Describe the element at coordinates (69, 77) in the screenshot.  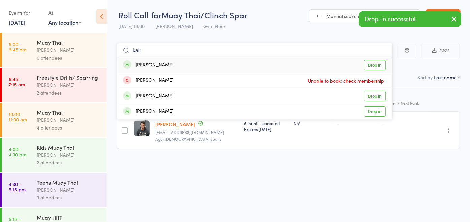
I see `div: Freestyle Drills/ Sparring` at that location.